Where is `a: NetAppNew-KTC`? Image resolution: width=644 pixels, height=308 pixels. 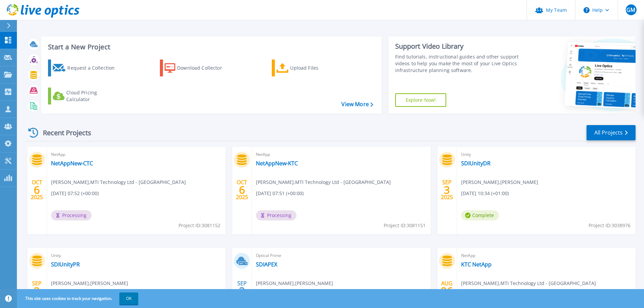 a: NetAppNew-KTC is located at coordinates (277, 163).